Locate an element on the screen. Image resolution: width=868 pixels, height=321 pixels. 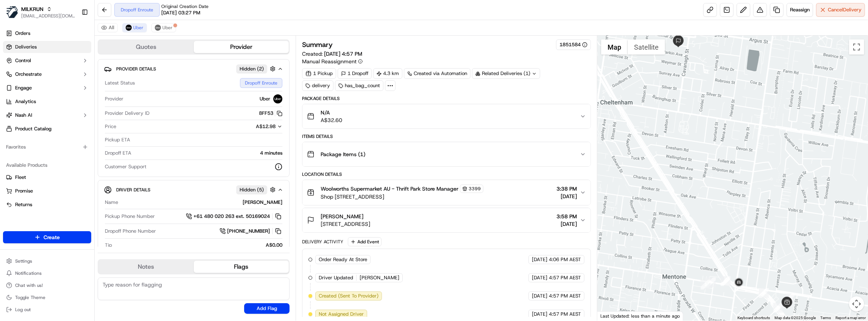
div: delivery is located at coordinates (317, 85).